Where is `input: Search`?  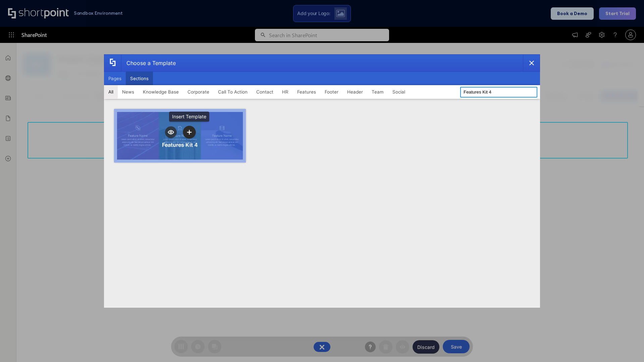
input: Search is located at coordinates (499, 92).